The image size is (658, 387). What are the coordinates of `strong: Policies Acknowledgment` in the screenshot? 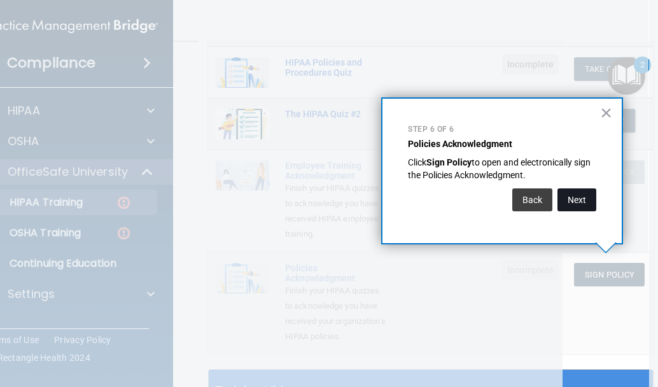 It's located at (460, 144).